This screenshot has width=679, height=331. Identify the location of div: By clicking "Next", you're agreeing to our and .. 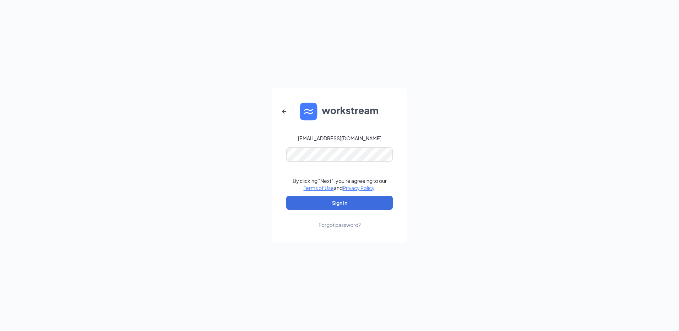
(339, 184).